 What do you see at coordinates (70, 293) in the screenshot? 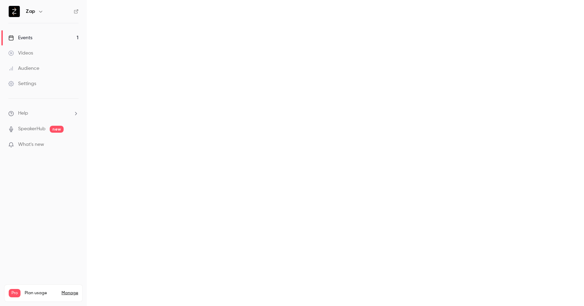
I see `a: Manage` at bounding box center [70, 293].